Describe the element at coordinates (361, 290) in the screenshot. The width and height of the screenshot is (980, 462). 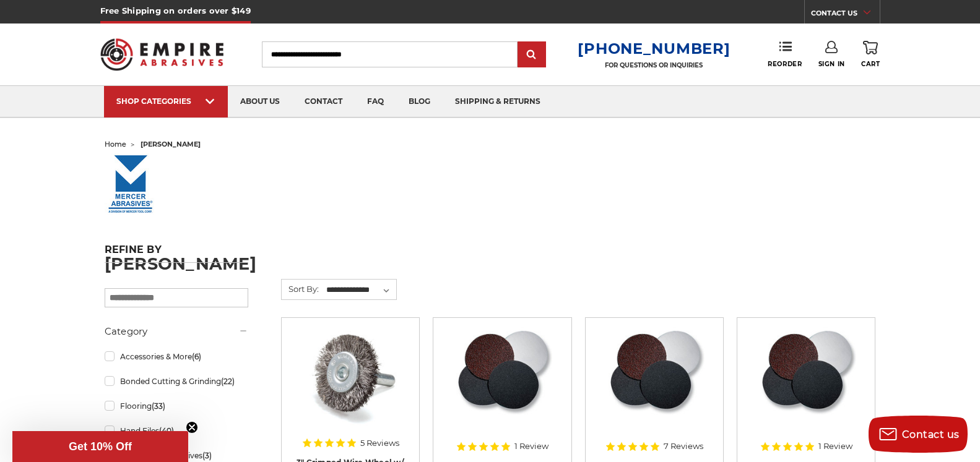
I see `select: Sort By:` at that location.